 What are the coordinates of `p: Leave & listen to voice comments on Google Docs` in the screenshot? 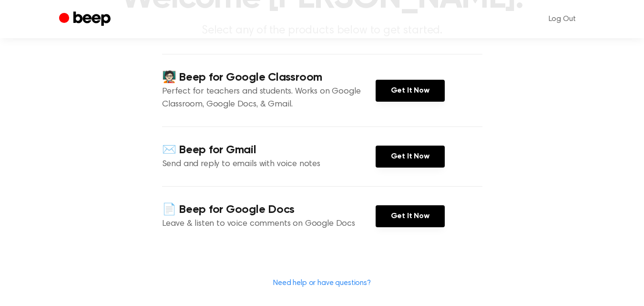 It's located at (269, 224).